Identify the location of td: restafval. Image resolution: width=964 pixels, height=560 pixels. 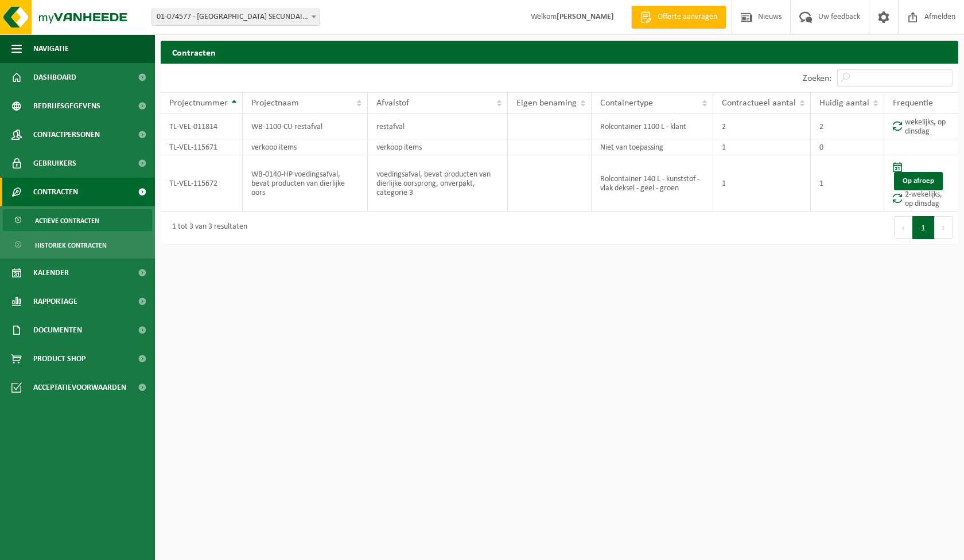
(438, 127).